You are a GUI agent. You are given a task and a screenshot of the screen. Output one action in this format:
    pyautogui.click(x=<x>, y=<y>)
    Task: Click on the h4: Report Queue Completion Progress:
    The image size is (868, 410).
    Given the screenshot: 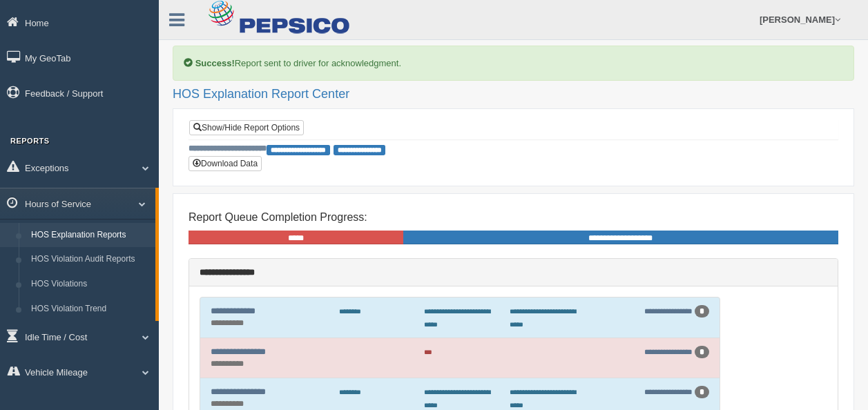 What is the action you would take?
    pyautogui.click(x=513, y=217)
    